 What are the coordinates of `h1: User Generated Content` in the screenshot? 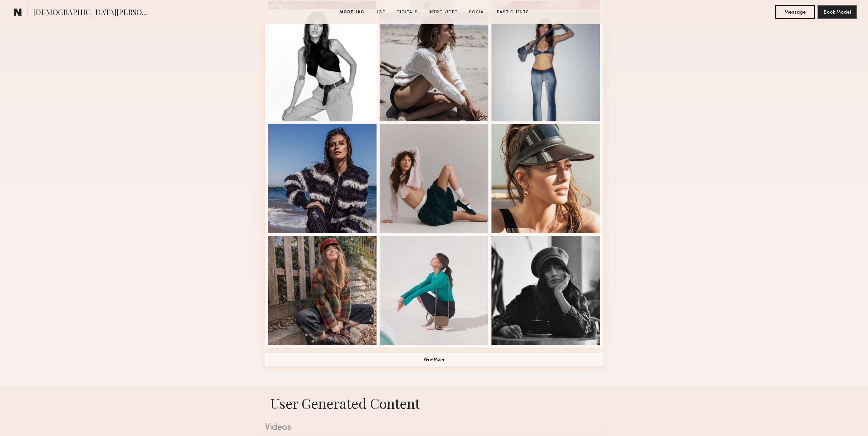 It's located at (434, 403).